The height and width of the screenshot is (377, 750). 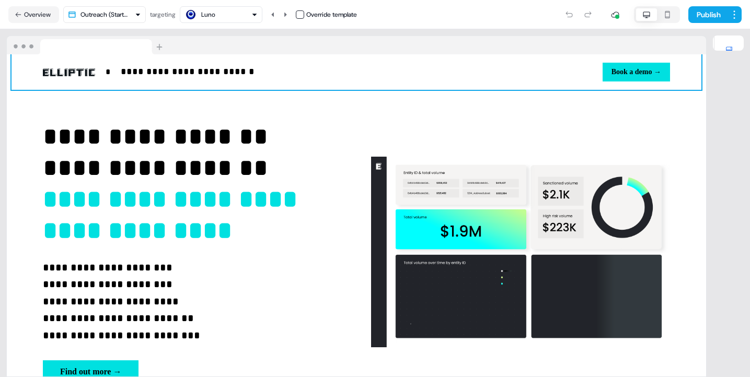 What do you see at coordinates (708, 15) in the screenshot?
I see `button: Publish` at bounding box center [708, 15].